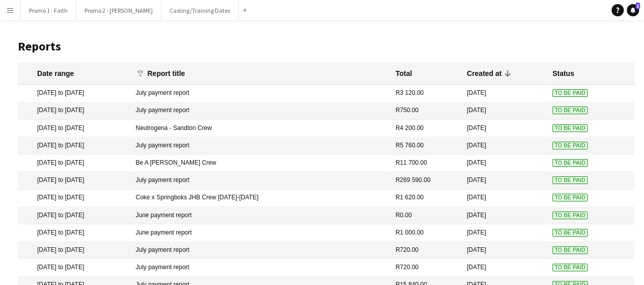  What do you see at coordinates (426, 233) in the screenshot?
I see `mat-cell: R1 000.00` at bounding box center [426, 233].